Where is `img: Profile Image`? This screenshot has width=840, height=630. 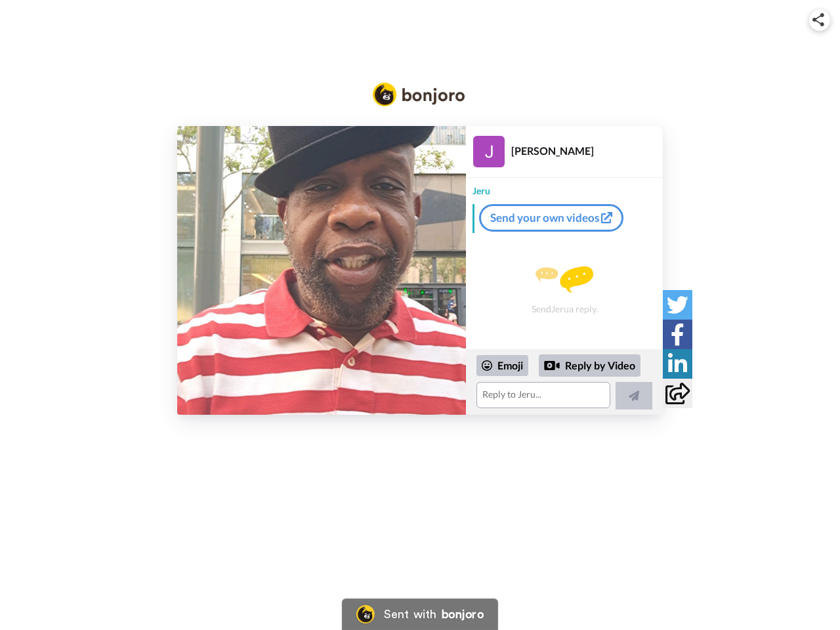 img: Profile Image is located at coordinates (489, 152).